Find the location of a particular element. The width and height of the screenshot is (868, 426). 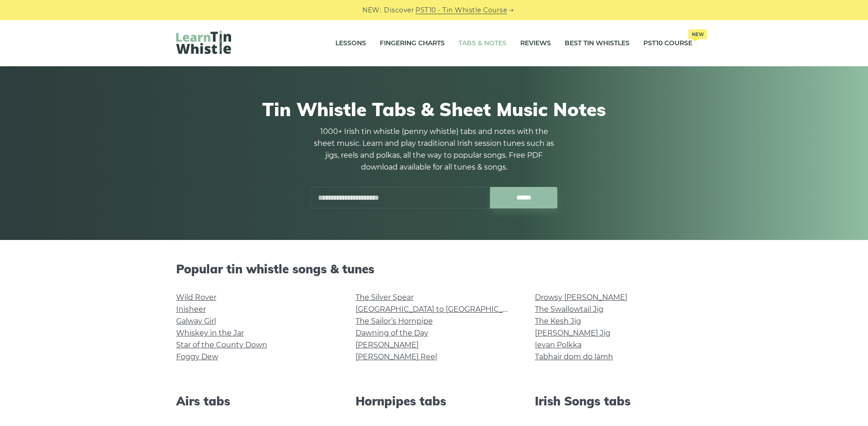

a: PST10 CourseNew is located at coordinates (667, 43).